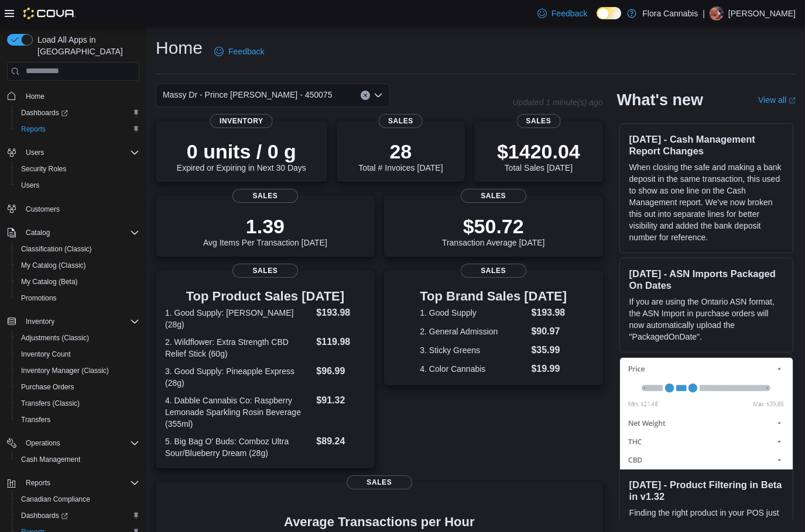 The width and height of the screenshot is (805, 532). Describe the element at coordinates (46, 355) in the screenshot. I see `a: Inventory Count` at that location.